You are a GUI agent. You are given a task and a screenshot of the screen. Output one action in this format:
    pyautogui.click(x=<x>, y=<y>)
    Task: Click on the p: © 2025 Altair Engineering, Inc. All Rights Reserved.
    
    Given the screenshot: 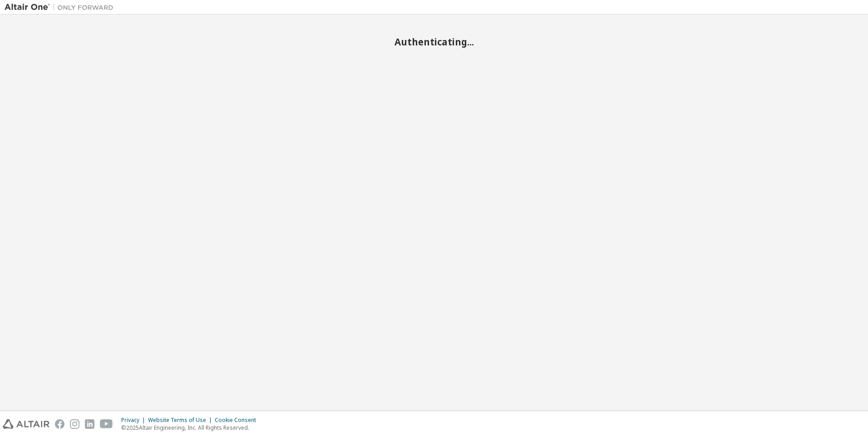 What is the action you would take?
    pyautogui.click(x=191, y=427)
    